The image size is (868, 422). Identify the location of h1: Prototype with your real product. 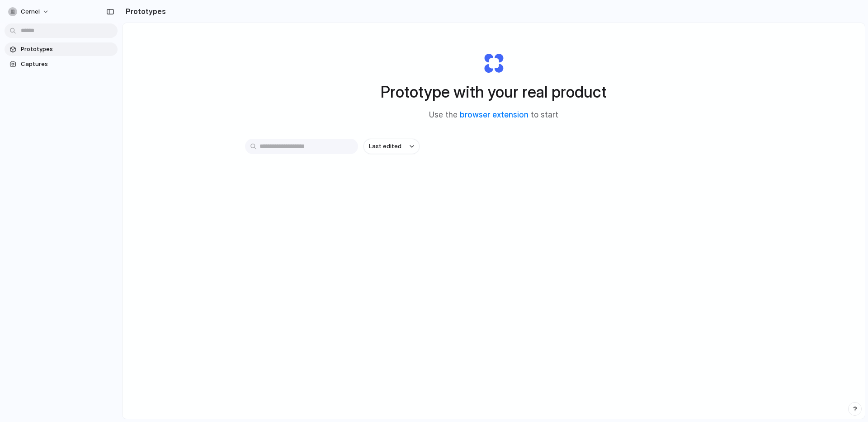
(494, 92).